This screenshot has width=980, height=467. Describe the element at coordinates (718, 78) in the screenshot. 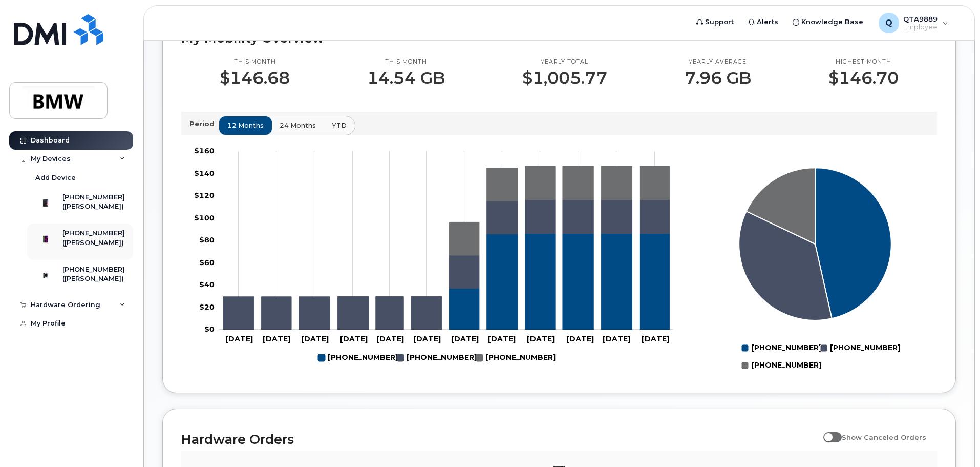

I see `p: 7.96 GB` at that location.